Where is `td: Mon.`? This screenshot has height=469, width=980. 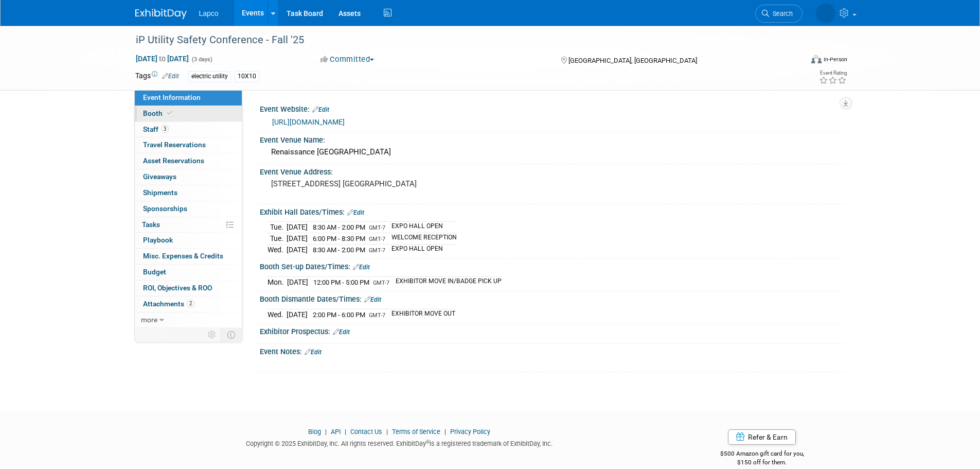
td: Mon. is located at coordinates (277, 281).